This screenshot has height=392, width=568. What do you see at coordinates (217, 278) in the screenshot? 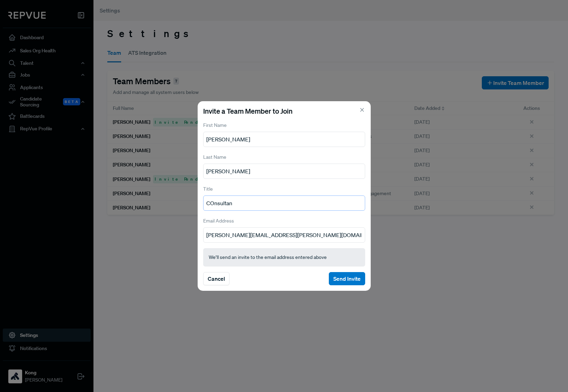
I see `button: Cancel` at bounding box center [217, 278].